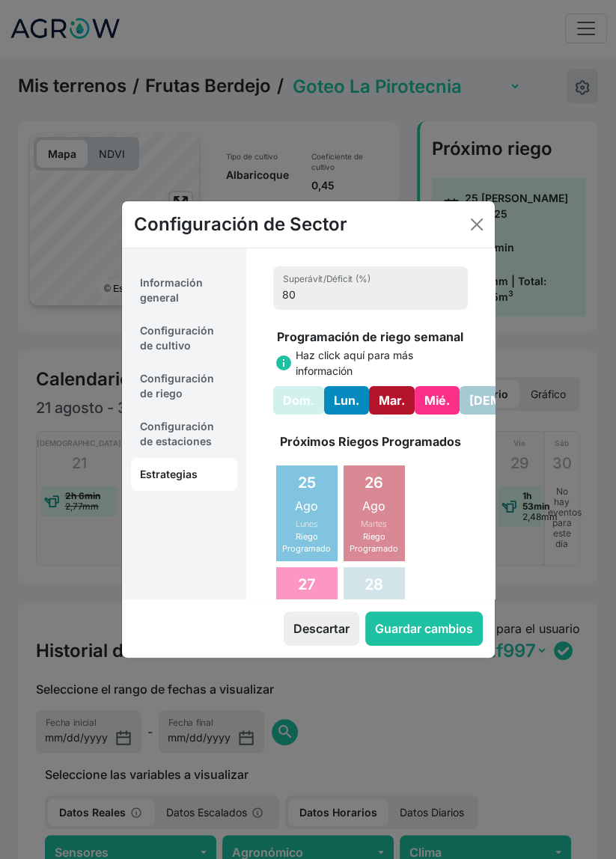  What do you see at coordinates (370, 441) in the screenshot?
I see `b: Próximos Riegos Programados` at bounding box center [370, 441].